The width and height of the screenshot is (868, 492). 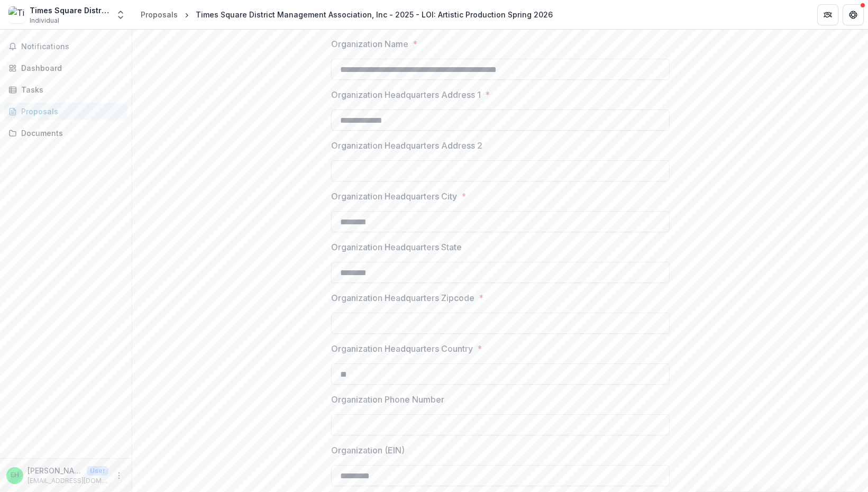 What do you see at coordinates (15, 475) in the screenshot?
I see `div: Erin Mizer Helton` at bounding box center [15, 475].